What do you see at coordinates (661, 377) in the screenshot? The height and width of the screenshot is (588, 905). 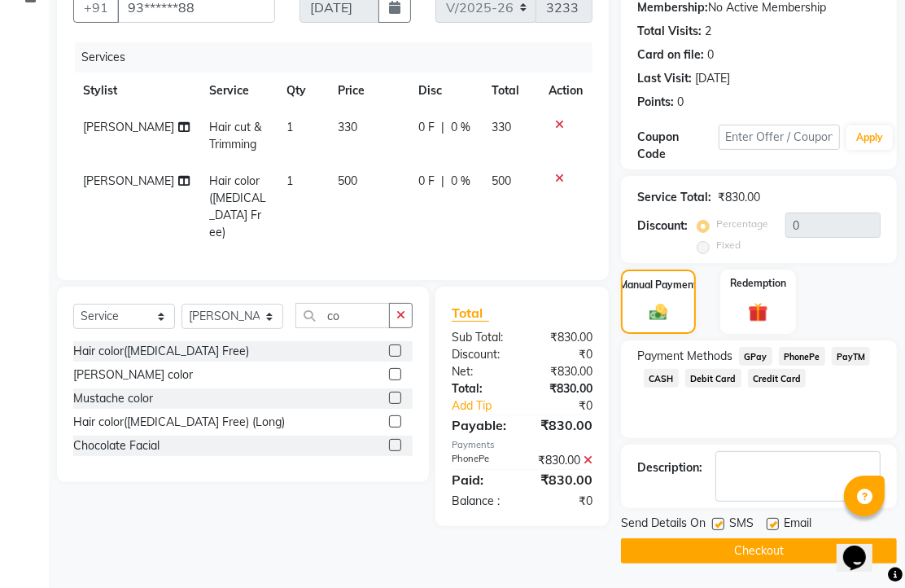 I see `span: CASH` at bounding box center [661, 377].